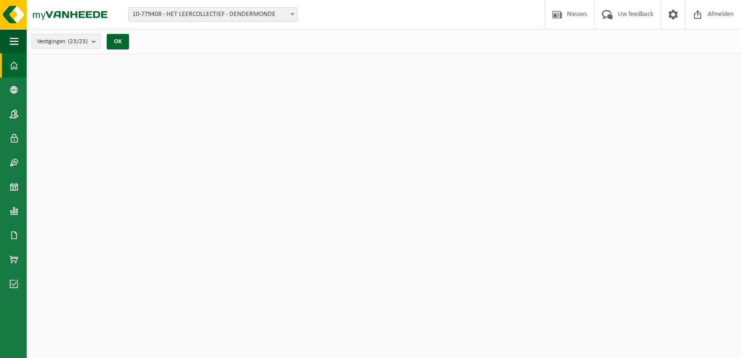 Image resolution: width=741 pixels, height=358 pixels. What do you see at coordinates (62, 42) in the screenshot?
I see `span: Vestigingen` at bounding box center [62, 42].